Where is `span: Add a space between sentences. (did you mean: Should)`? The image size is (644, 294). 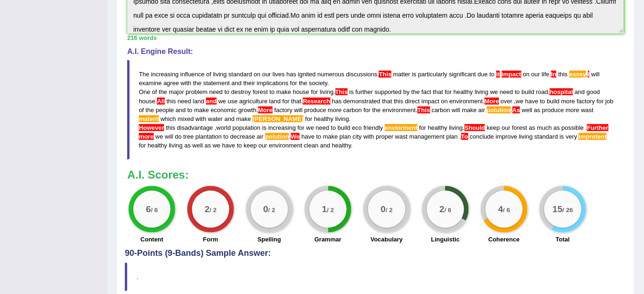
span: Add a space between sentences. (did you mean: Should) is located at coordinates (475, 127).